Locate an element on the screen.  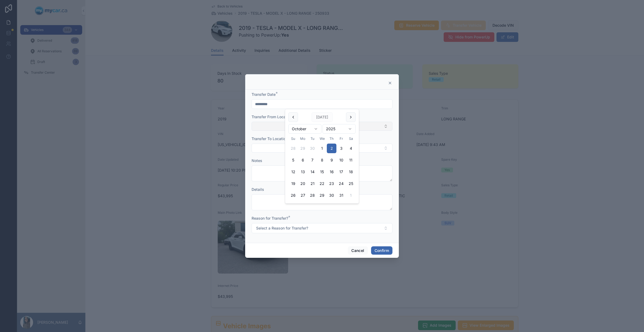
span: Transfer To Location is located at coordinates (270, 139).